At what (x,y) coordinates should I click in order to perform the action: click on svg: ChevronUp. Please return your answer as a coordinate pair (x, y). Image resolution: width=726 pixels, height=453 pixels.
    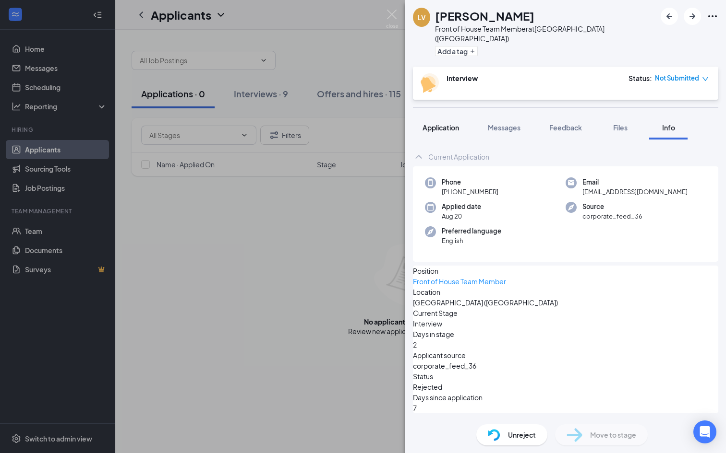
    Looking at the image, I should click on (418, 157).